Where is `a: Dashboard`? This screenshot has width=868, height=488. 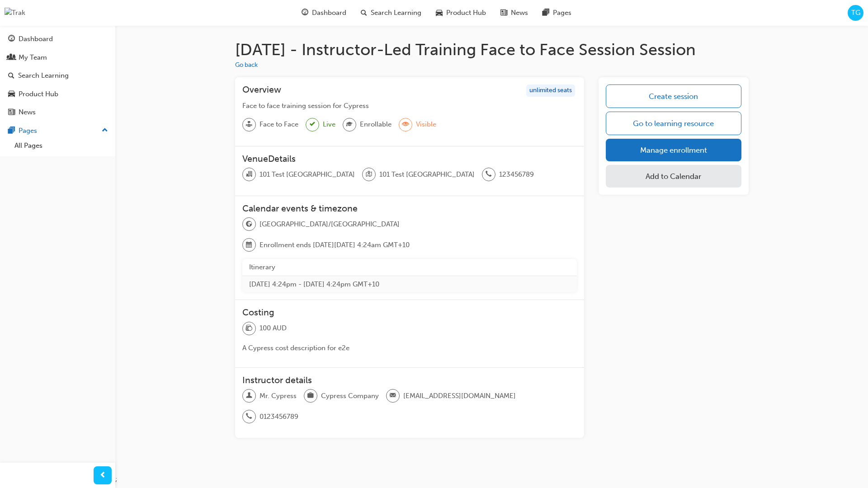
a: Dashboard is located at coordinates (58, 39).